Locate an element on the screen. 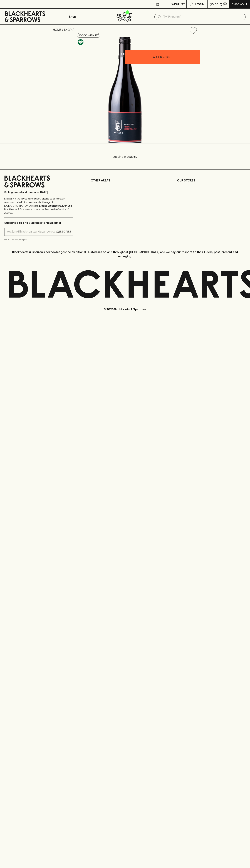 The width and height of the screenshot is (250, 868). p: It is against the law to sell or supply alcohol to, or to obtain alcohol on behalf of a person un... is located at coordinates (39, 206).